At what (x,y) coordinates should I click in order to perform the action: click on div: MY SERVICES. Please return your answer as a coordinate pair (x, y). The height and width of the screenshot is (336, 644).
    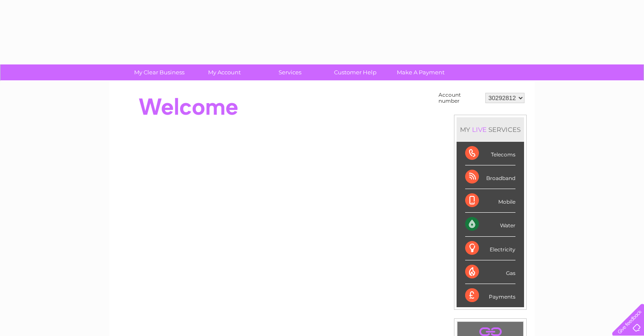
    Looking at the image, I should click on (490, 129).